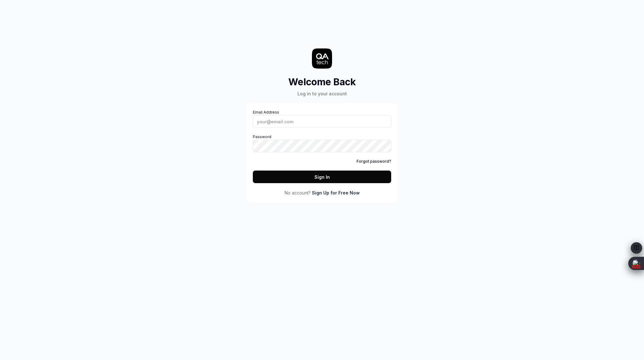  Describe the element at coordinates (322, 143) in the screenshot. I see `label: Password` at that location.